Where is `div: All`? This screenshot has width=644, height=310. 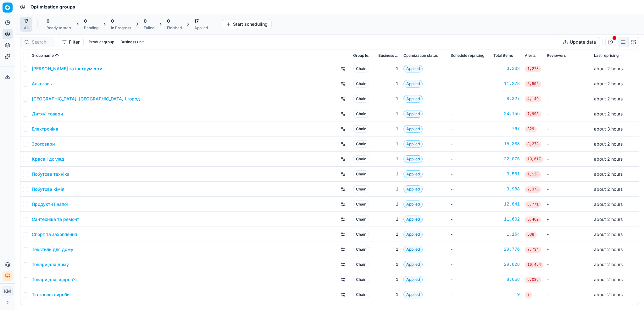 div: All is located at coordinates (26, 28).